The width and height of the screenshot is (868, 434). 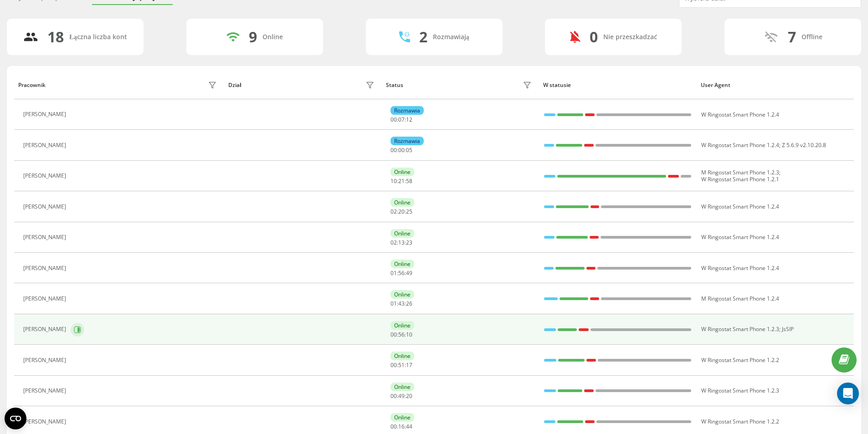 What do you see at coordinates (98, 37) in the screenshot?
I see `div: Łączna liczba kont` at bounding box center [98, 37].